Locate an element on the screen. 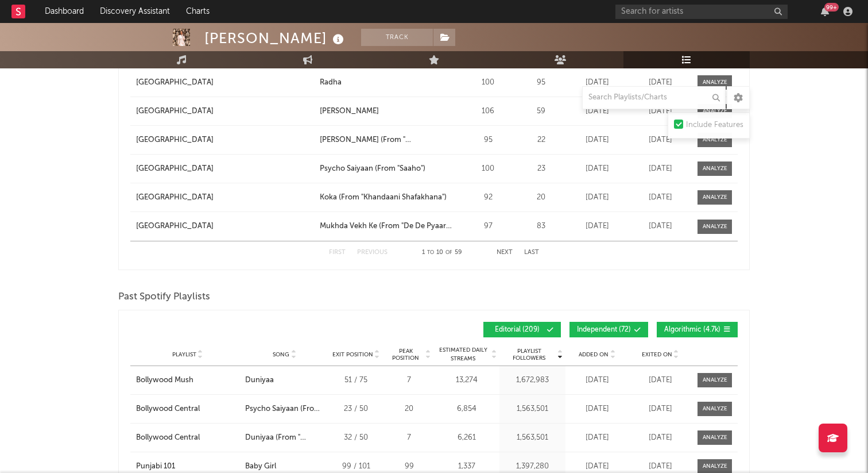  div: Bollywood Mush is located at coordinates (165, 380).